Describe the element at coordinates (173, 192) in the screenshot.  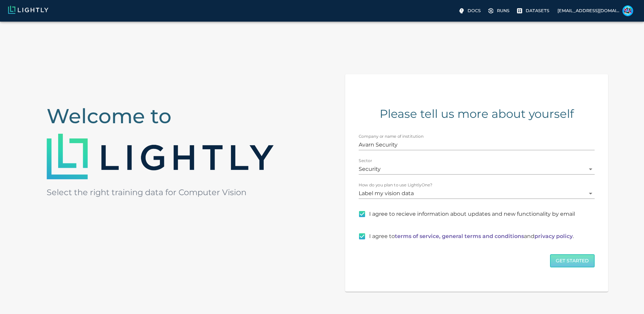
I see `h5: Select the right training data for Computer Vision` at that location.